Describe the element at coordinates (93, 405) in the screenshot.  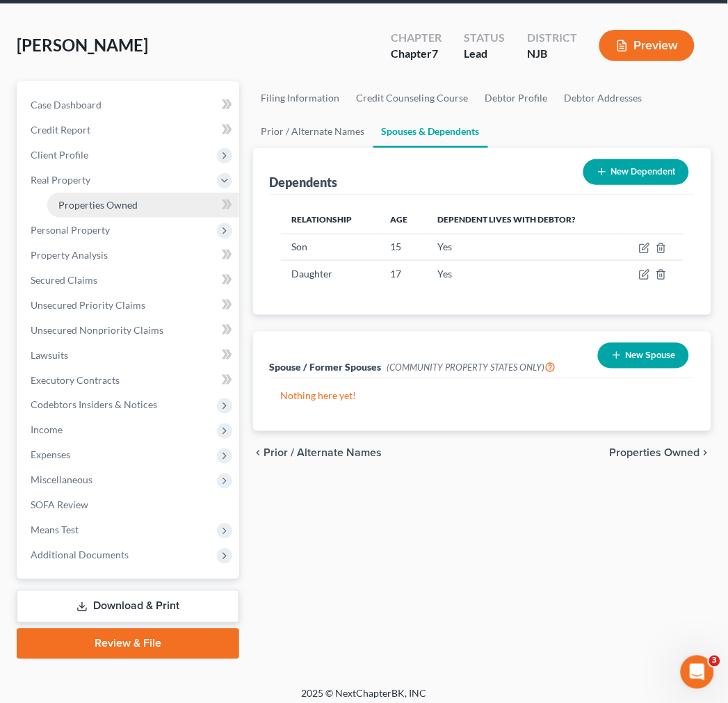
I see `span: Codebtors Insiders & Notices` at that location.